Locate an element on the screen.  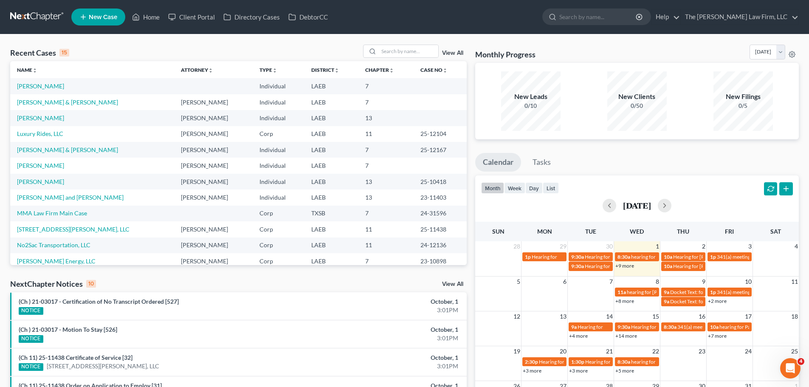
a: (Ch ) 21-03017 - Certification of No Transcript Ordered [527] is located at coordinates (98, 301).